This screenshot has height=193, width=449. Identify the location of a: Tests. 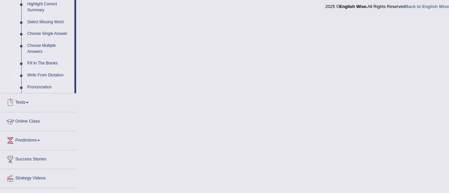
(38, 102).